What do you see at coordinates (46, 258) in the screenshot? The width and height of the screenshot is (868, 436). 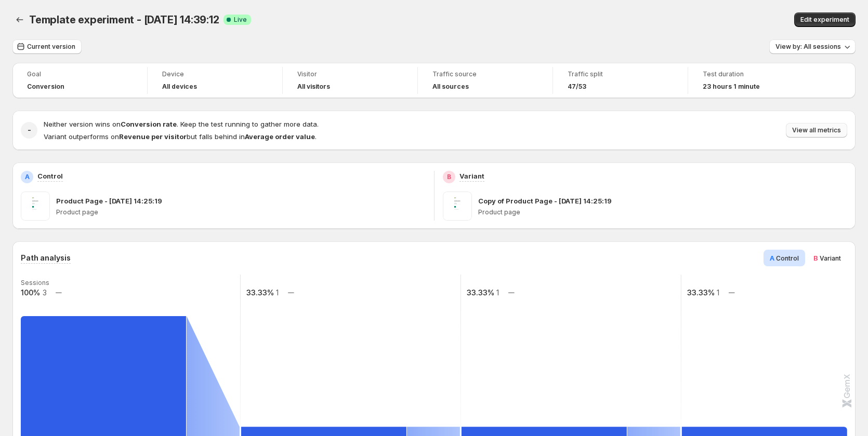 I see `h3: Path analysis` at bounding box center [46, 258].